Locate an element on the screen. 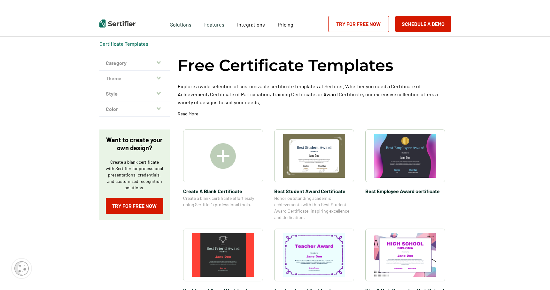 Image resolution: width=550 pixels, height=290 pixels. a: Schedule a Demo is located at coordinates (423, 24).